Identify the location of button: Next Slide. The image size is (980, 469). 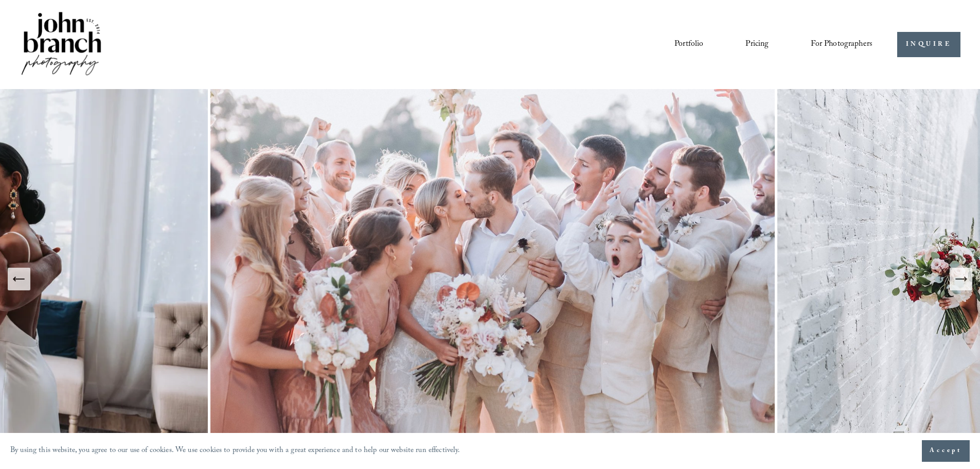
(961, 279).